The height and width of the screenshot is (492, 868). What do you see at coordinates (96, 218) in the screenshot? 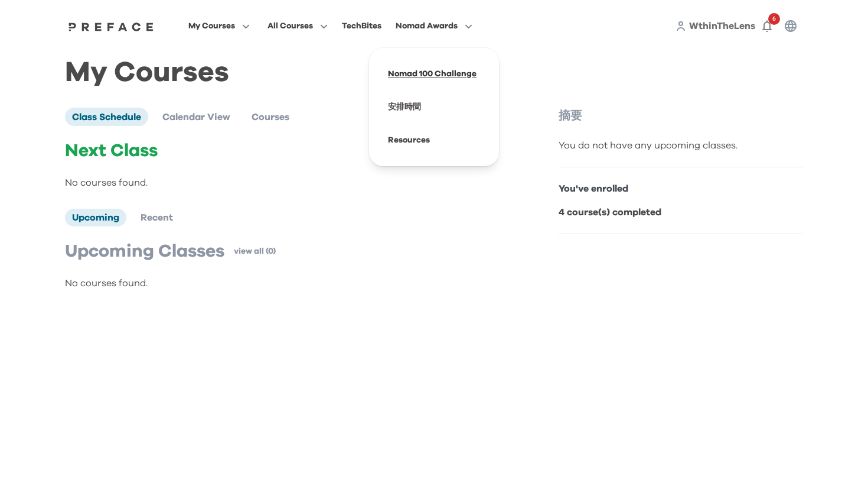
I see `span: Upcoming` at bounding box center [96, 218].